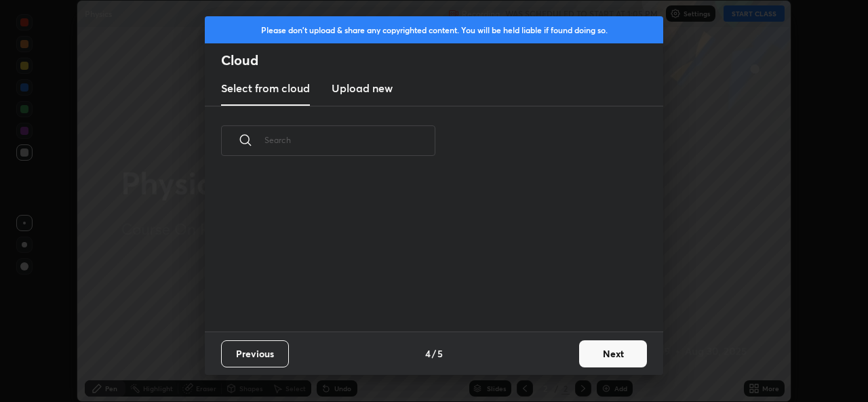 Image resolution: width=868 pixels, height=402 pixels. I want to click on button: Next, so click(613, 354).